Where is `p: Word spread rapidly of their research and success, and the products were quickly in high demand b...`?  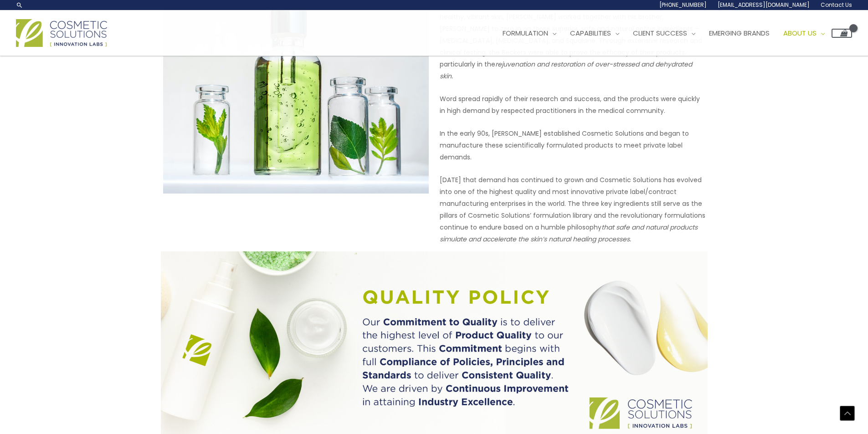
p: Word spread rapidly of their research and success, and the products were quickly in high demand b... is located at coordinates (572, 105).